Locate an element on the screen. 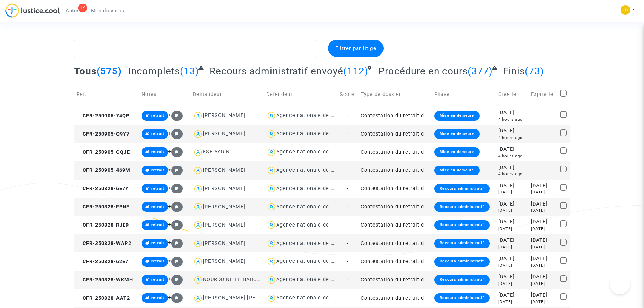  td: Defendeur is located at coordinates (300, 94).